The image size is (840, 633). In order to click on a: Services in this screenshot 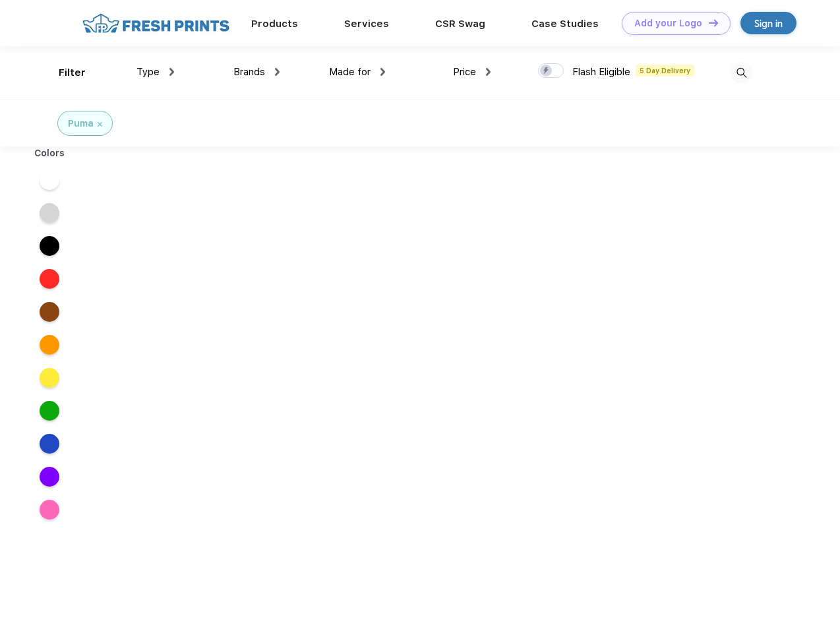, I will do `click(367, 24)`.